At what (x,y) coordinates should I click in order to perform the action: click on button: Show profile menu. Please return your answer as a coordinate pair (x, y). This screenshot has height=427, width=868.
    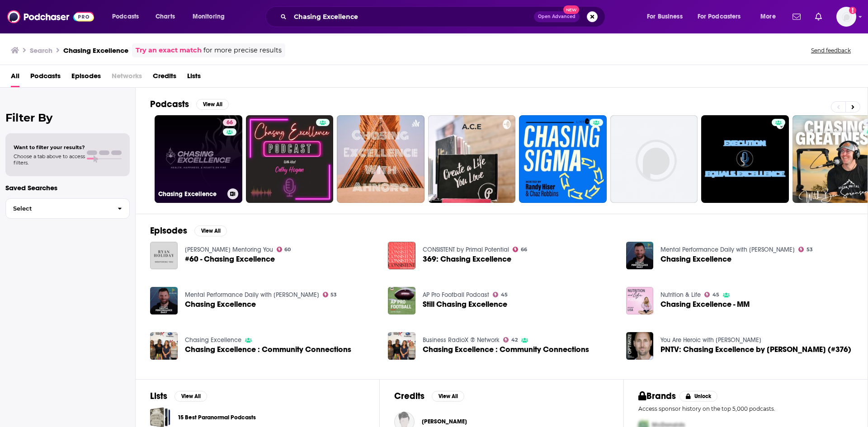
    Looking at the image, I should click on (846, 17).